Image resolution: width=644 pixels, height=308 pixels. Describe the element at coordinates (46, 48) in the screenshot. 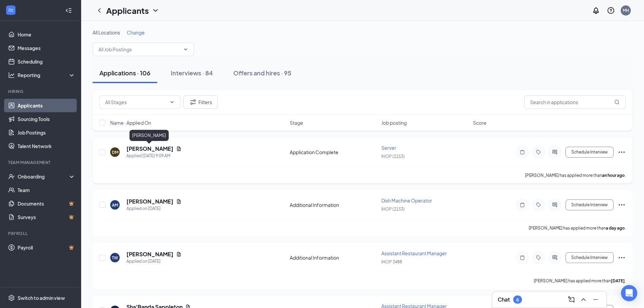

I see `a: Messages` at that location.